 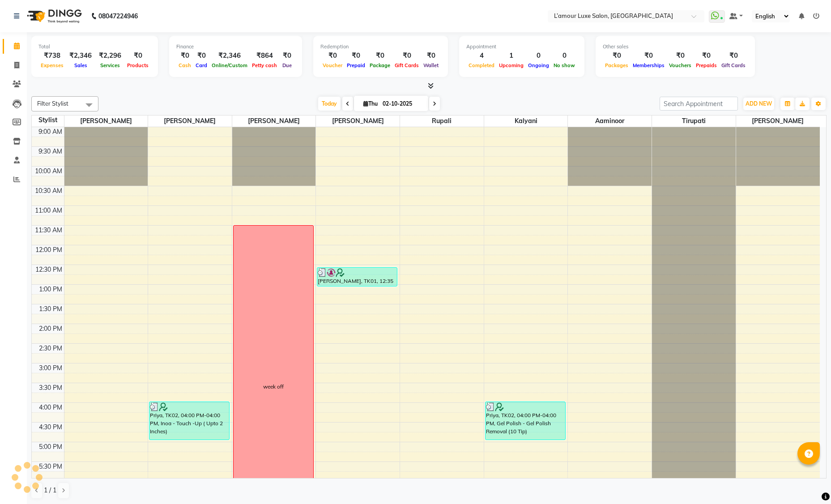 I want to click on div: 10:30 AM, so click(x=48, y=191).